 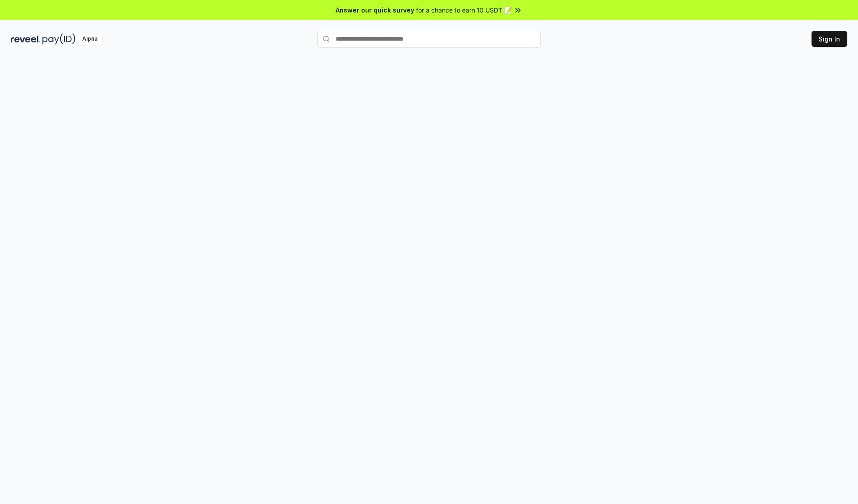 I want to click on img: reveel_dark, so click(x=26, y=39).